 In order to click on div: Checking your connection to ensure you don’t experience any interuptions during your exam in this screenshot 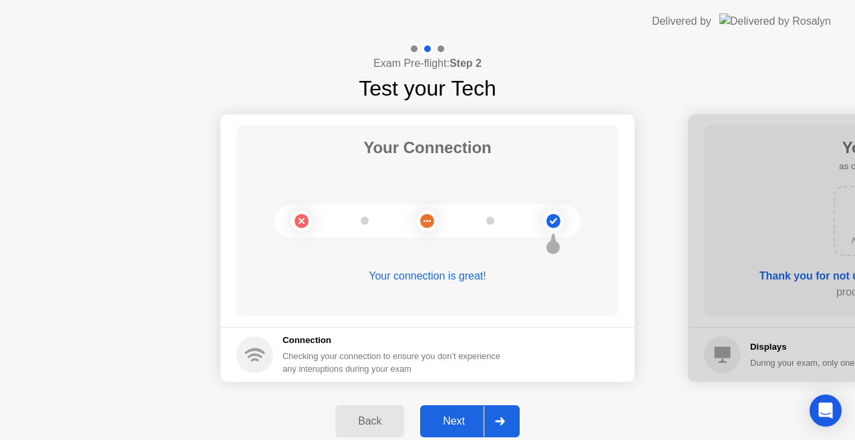, I will do `click(395, 362)`.